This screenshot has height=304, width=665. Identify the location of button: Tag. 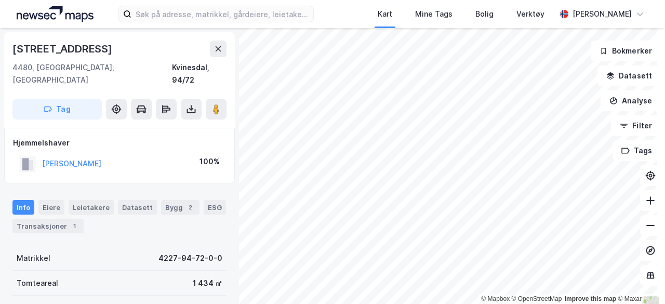
(57, 109).